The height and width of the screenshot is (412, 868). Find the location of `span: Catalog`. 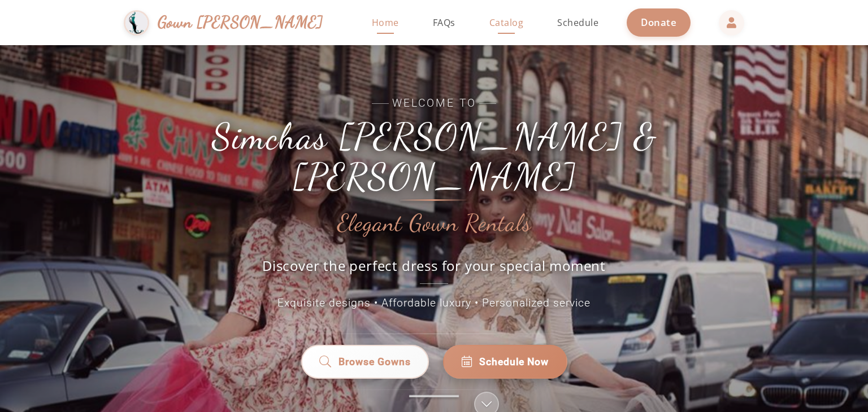

span: Catalog is located at coordinates (506, 22).